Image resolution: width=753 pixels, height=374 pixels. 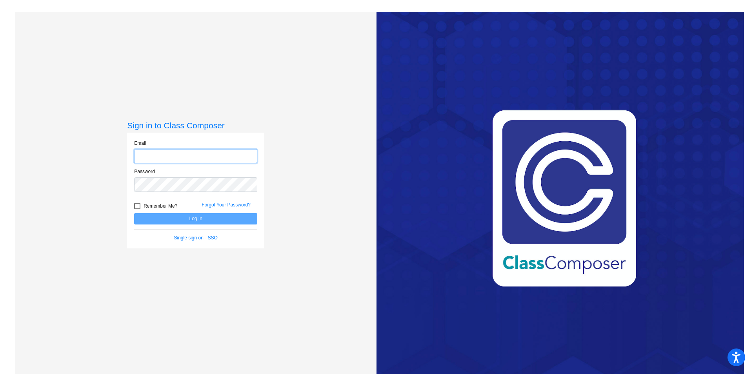 What do you see at coordinates (140, 143) in the screenshot?
I see `label: Email` at bounding box center [140, 143].